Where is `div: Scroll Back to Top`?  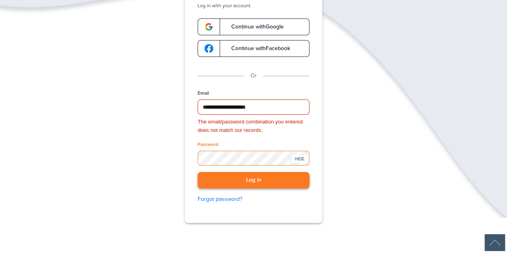
div: Scroll Back to Top is located at coordinates (494, 242).